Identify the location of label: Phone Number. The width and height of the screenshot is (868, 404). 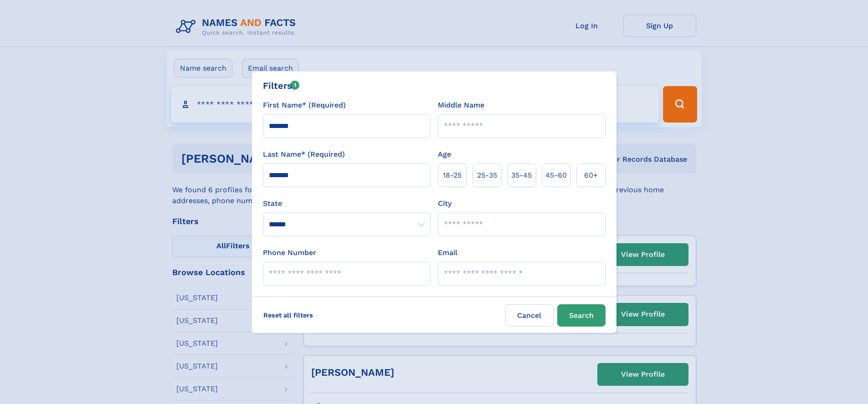
(290, 252).